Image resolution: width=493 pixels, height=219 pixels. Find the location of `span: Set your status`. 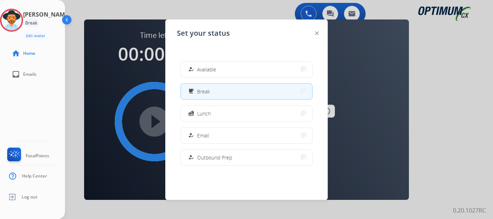

span: Set your status is located at coordinates (203, 33).